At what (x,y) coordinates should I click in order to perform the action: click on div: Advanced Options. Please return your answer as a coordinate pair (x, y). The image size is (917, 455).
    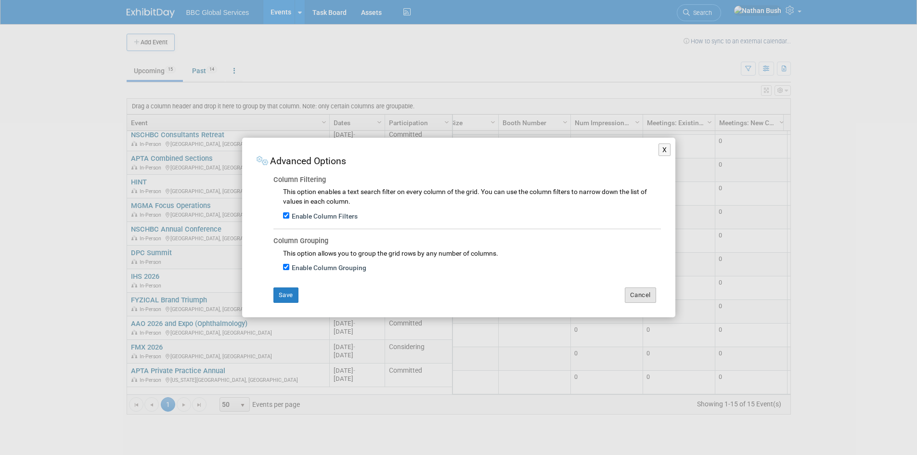
    Looking at the image, I should click on (459, 160).